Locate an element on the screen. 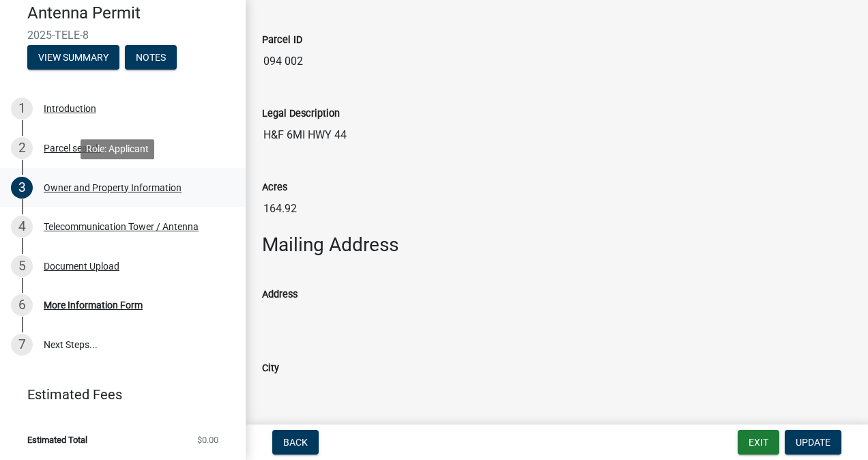 This screenshot has width=868, height=460. div: Introduction is located at coordinates (70, 108).